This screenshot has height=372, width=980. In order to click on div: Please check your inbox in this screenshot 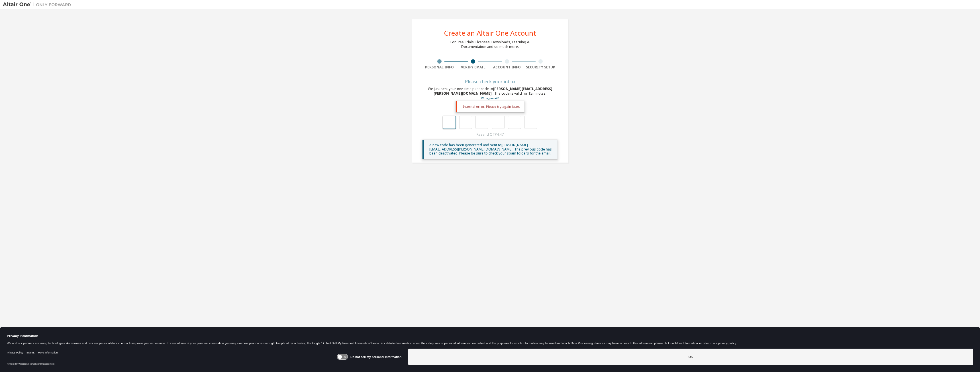, I will do `click(490, 81)`.